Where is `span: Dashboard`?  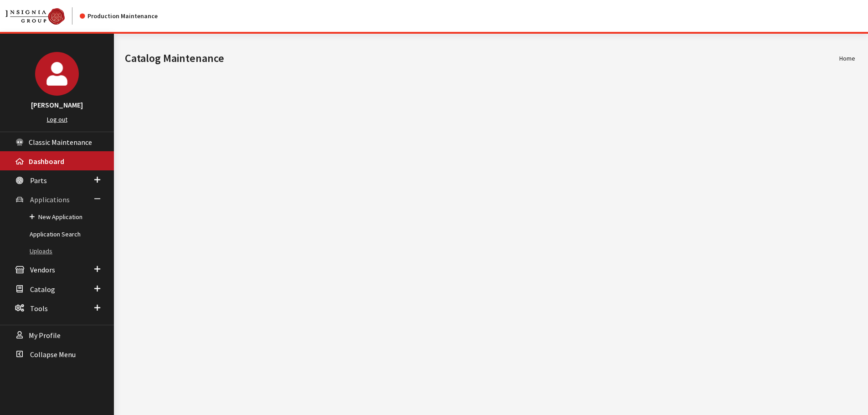 span: Dashboard is located at coordinates (46, 161).